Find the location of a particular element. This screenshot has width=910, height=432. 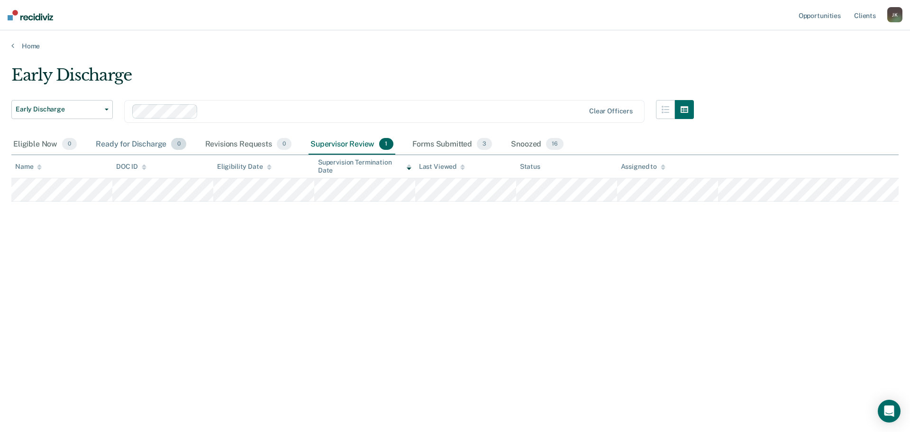

div: Snoozed16 is located at coordinates (537, 145).